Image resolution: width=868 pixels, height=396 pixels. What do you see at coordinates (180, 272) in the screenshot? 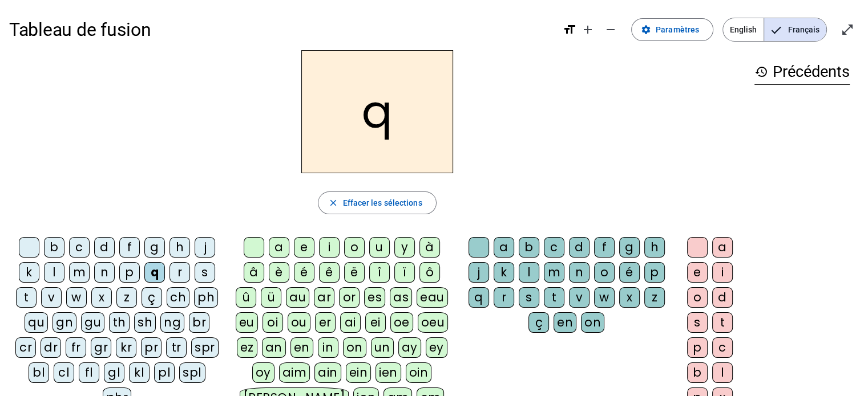
I see `div: r` at bounding box center [180, 272].